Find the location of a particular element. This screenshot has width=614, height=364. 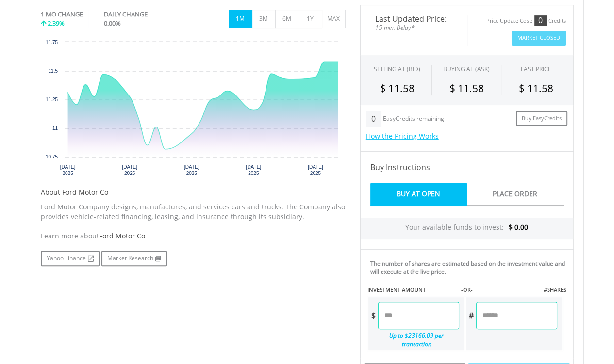

text: 11 is located at coordinates (55, 128).